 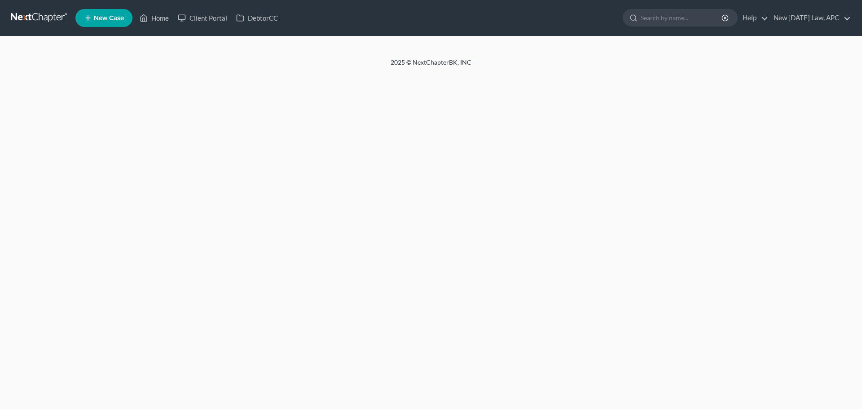 What do you see at coordinates (257, 18) in the screenshot?
I see `a: DebtorCC` at bounding box center [257, 18].